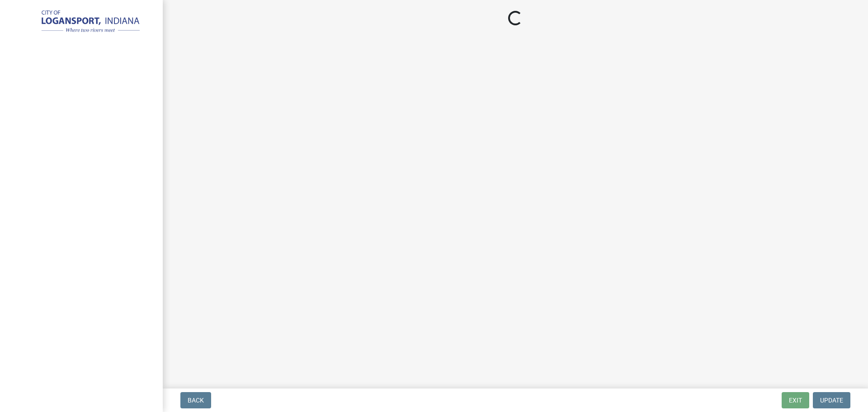 This screenshot has width=868, height=412. I want to click on button: Exit, so click(795, 400).